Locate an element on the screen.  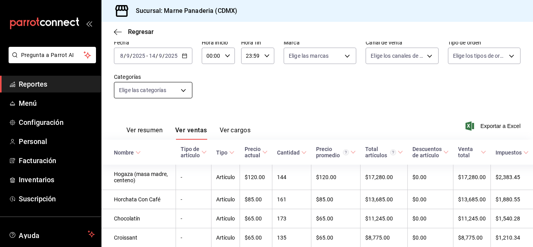
label: Categorías is located at coordinates (153, 77).